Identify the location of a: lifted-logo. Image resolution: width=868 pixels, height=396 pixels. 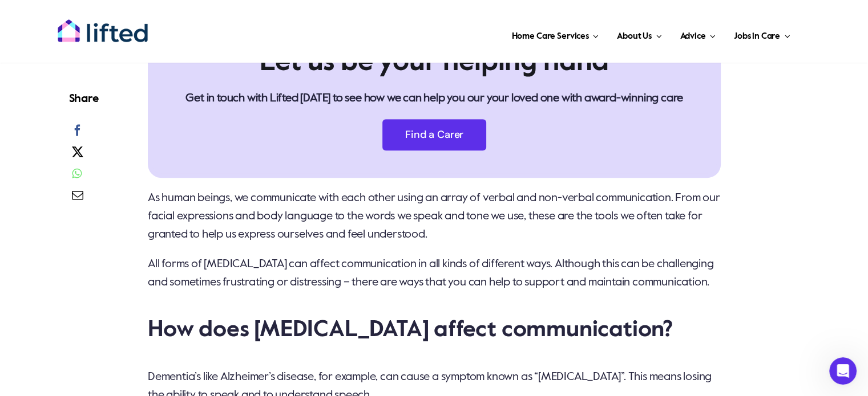
(103, 25).